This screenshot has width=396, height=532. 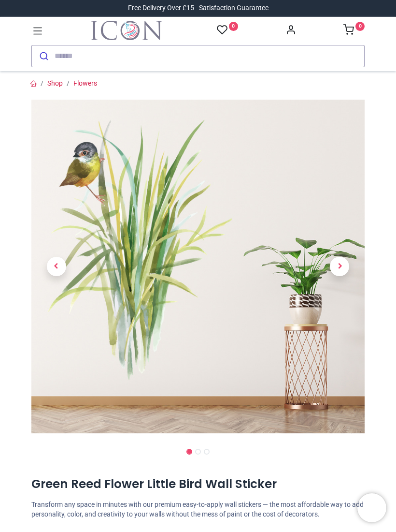 What do you see at coordinates (198, 509) in the screenshot?
I see `p: Transform any space in minutes with our premium easy-to-apply wall stickers — the most affordable...` at bounding box center [198, 509].